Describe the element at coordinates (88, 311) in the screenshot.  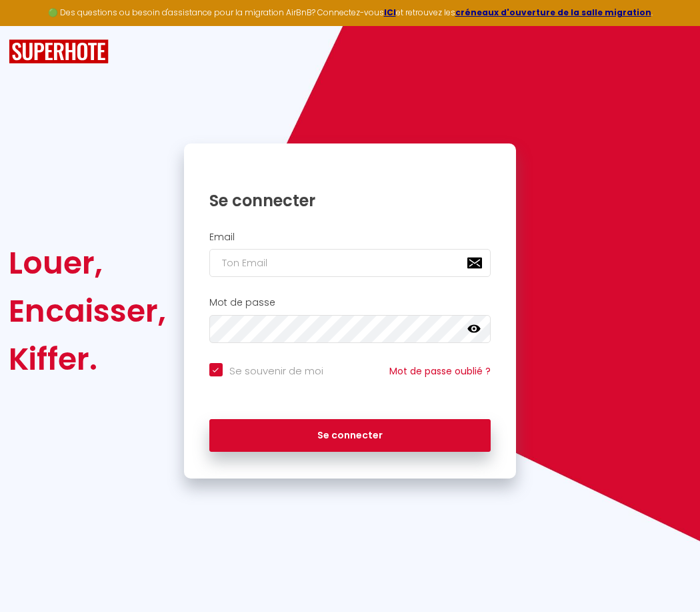
I see `div: Encaisser,` at that location.